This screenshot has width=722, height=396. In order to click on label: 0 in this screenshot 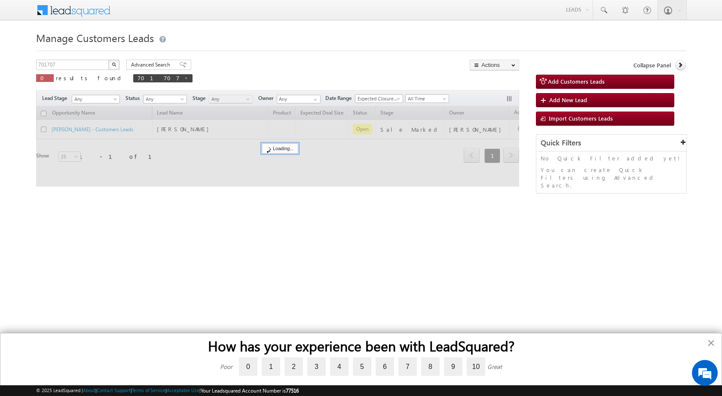, I will do `click(248, 367)`.